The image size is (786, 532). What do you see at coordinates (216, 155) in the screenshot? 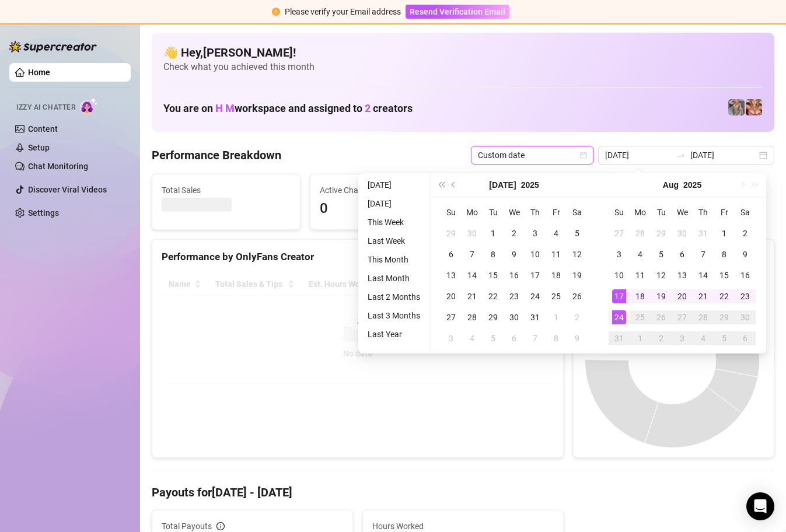
I see `h4: Performance Breakdown` at bounding box center [216, 155].